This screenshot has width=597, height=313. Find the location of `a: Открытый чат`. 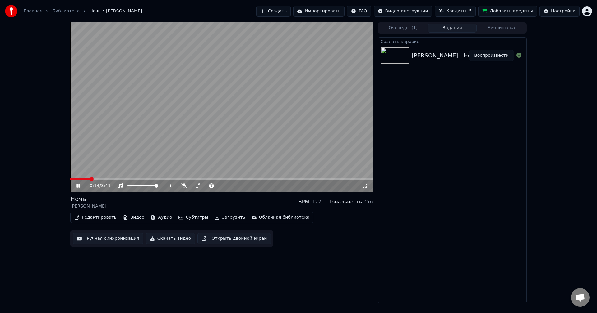

a: Открытый чат is located at coordinates (580, 298).